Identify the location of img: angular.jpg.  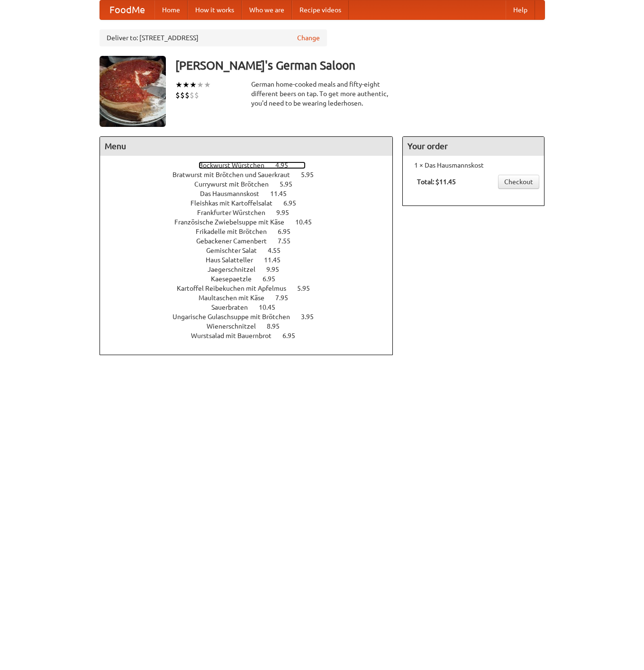
(133, 92).